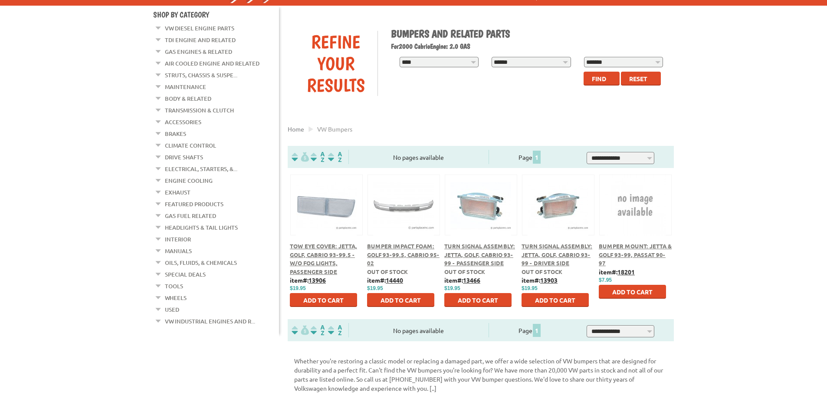 The height and width of the screenshot is (399, 827). Describe the element at coordinates (190, 145) in the screenshot. I see `a: Climate Control` at that location.